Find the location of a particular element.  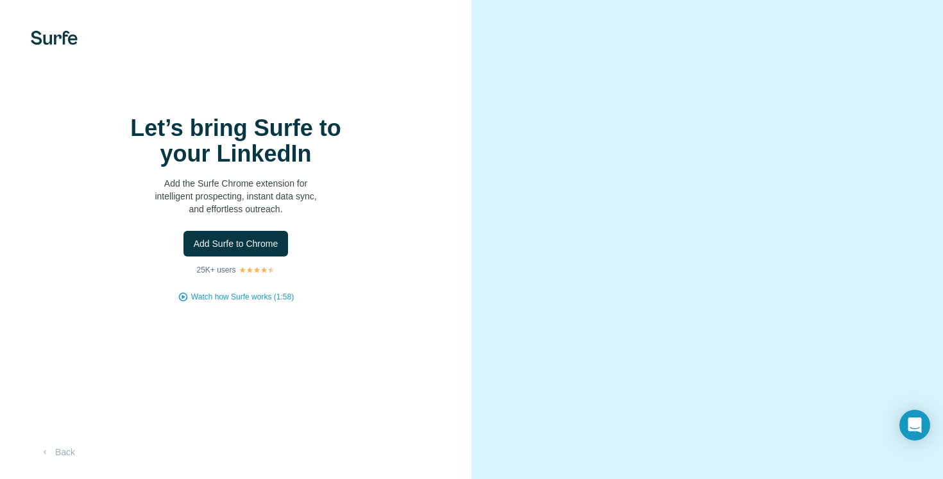

img: Rating Stars is located at coordinates (257, 270).